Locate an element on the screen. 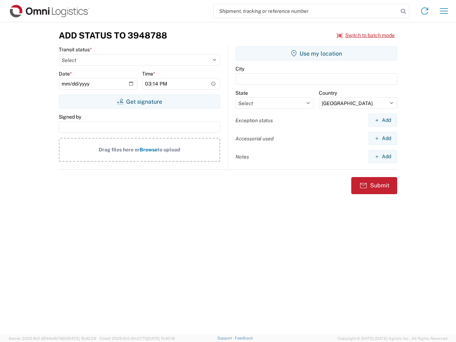  label: Country is located at coordinates (328, 93).